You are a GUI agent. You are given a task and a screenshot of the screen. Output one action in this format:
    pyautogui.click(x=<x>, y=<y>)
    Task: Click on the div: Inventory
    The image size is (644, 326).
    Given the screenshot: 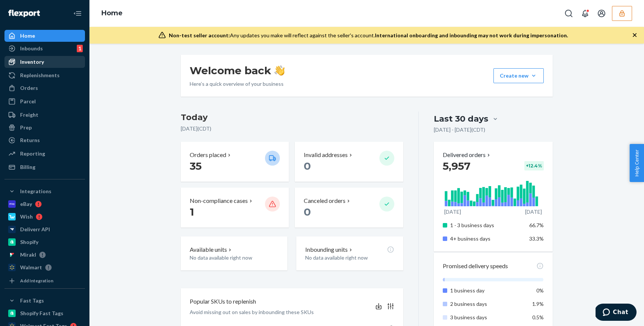 What is the action you would take?
    pyautogui.click(x=32, y=62)
    